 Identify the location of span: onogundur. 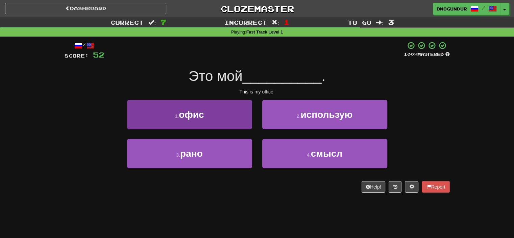
(452, 9).